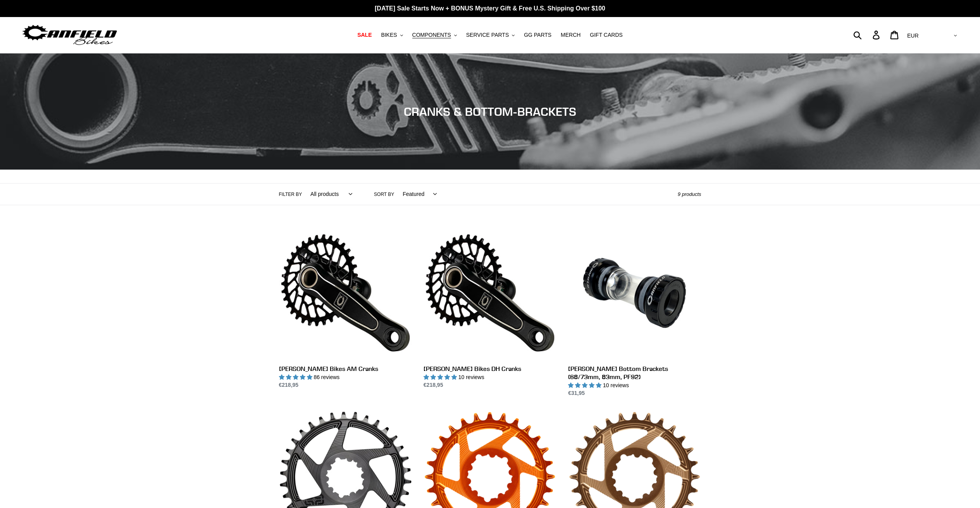 Image resolution: width=980 pixels, height=508 pixels. Describe the element at coordinates (70, 35) in the screenshot. I see `img: Canfield Bikes` at that location.